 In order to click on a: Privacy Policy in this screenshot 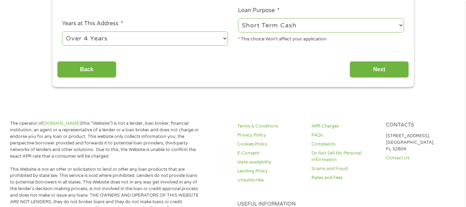, I will do `click(270, 135)`.